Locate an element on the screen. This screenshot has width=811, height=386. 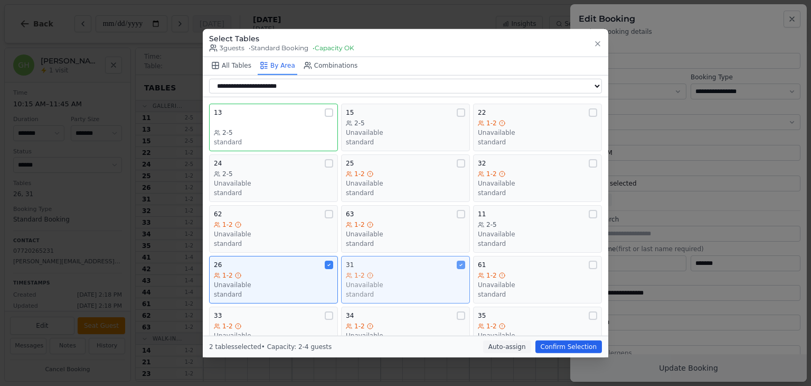
button: 221-2Unavailablestandard is located at coordinates (538, 127).